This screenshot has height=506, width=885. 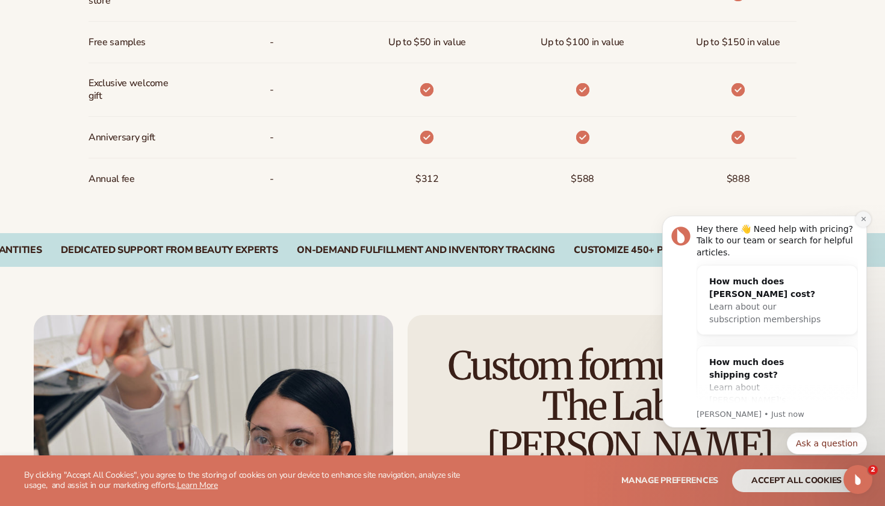 I want to click on div: Notification stack, so click(x=120, y=178).